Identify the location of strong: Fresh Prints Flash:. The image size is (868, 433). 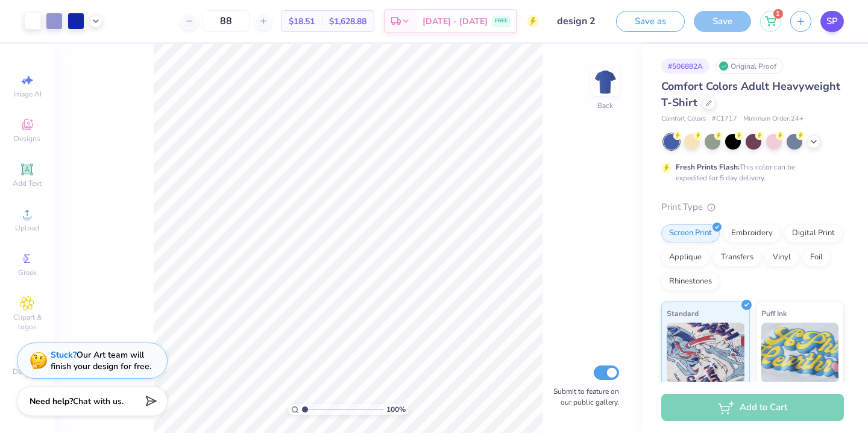
(708, 167).